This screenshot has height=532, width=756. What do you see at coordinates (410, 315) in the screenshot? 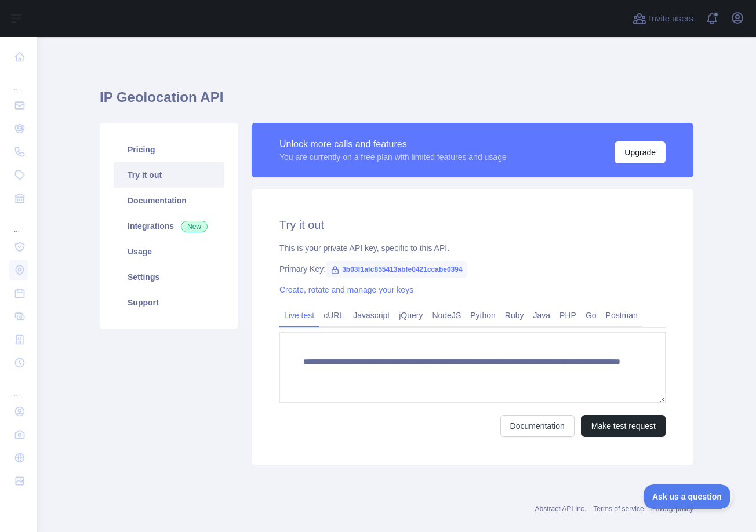
I see `a: jQuery` at bounding box center [410, 315].